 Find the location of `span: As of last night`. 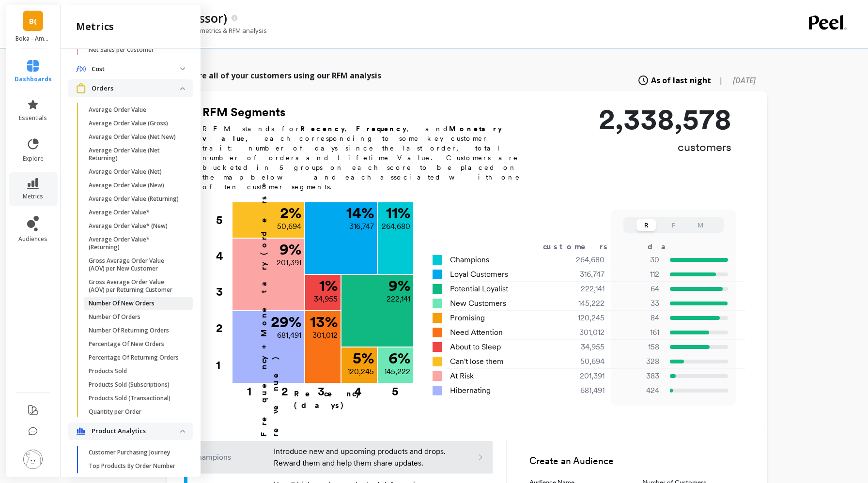

span: As of last night is located at coordinates (681, 80).